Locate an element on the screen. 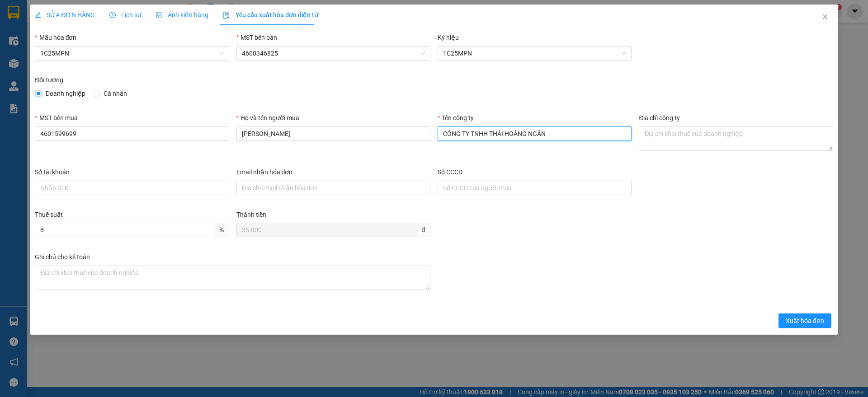 This screenshot has width=868, height=397. input: Số CCCD is located at coordinates (534, 188).